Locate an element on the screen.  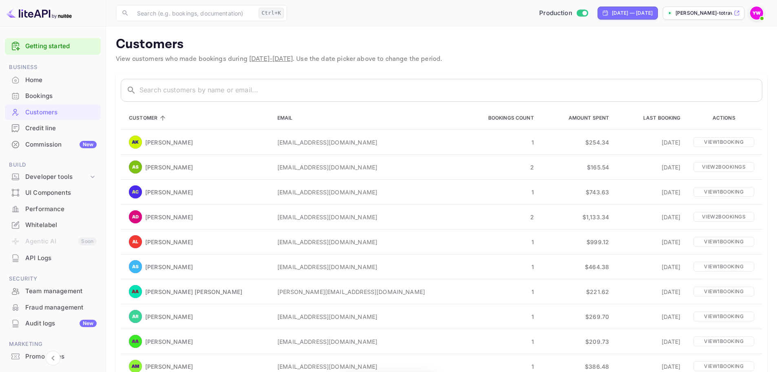
span: Customer is located at coordinates (149, 118).